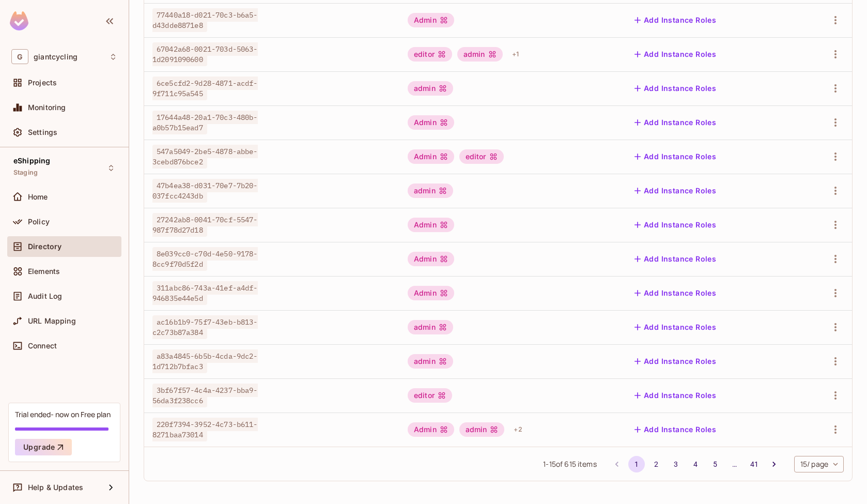 This screenshot has width=867, height=504. I want to click on span: 220f7394-3952-4c73-b611-8271baa73014, so click(205, 430).